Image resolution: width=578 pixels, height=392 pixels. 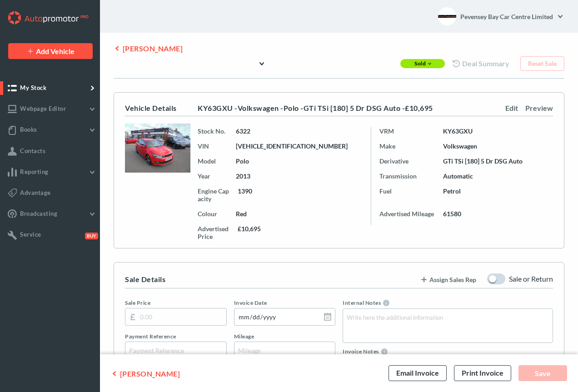 I want to click on span: Volkswagen, so click(x=460, y=146).